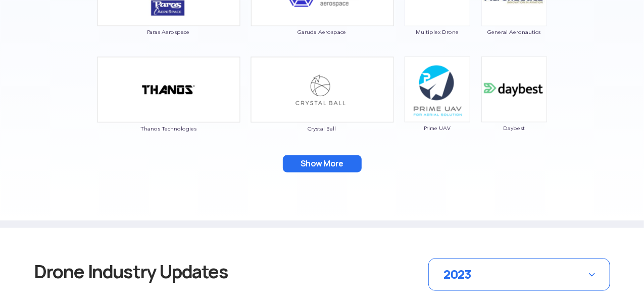  What do you see at coordinates (458, 274) in the screenshot?
I see `span: 2023` at bounding box center [458, 274].